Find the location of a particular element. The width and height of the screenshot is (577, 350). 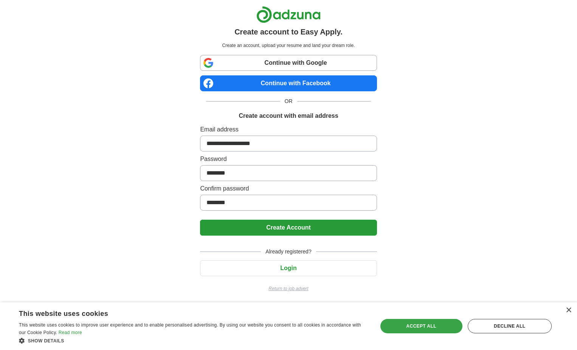

label: Email address is located at coordinates (288, 129).